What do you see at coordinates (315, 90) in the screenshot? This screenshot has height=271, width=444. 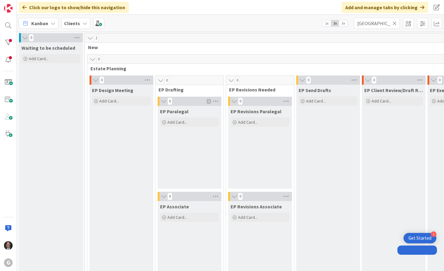 I see `span: EP Send Drafts` at bounding box center [315, 90].